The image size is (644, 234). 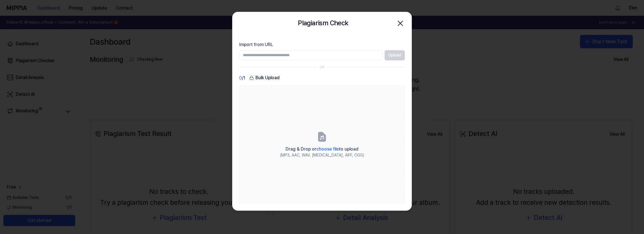 I want to click on span: choose file, so click(x=327, y=149).